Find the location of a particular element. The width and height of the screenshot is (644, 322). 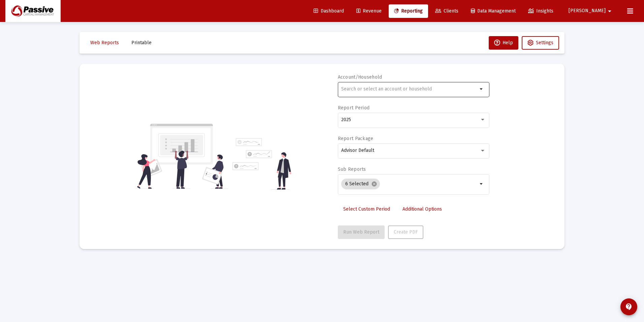

label: Report Period is located at coordinates (353, 108).